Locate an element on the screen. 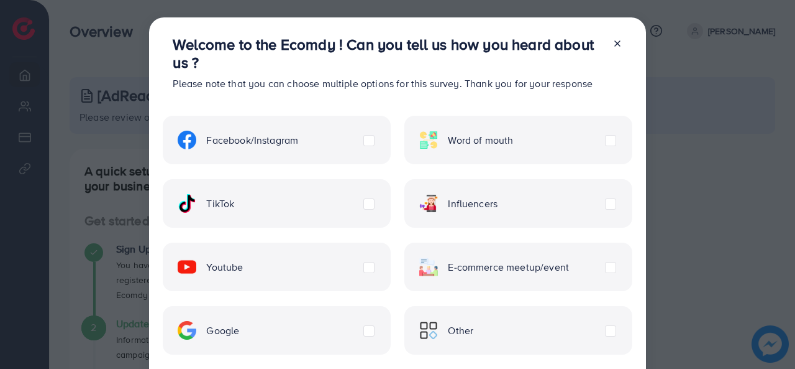 The image size is (795, 369). span: Influencers is located at coordinates (473, 203).